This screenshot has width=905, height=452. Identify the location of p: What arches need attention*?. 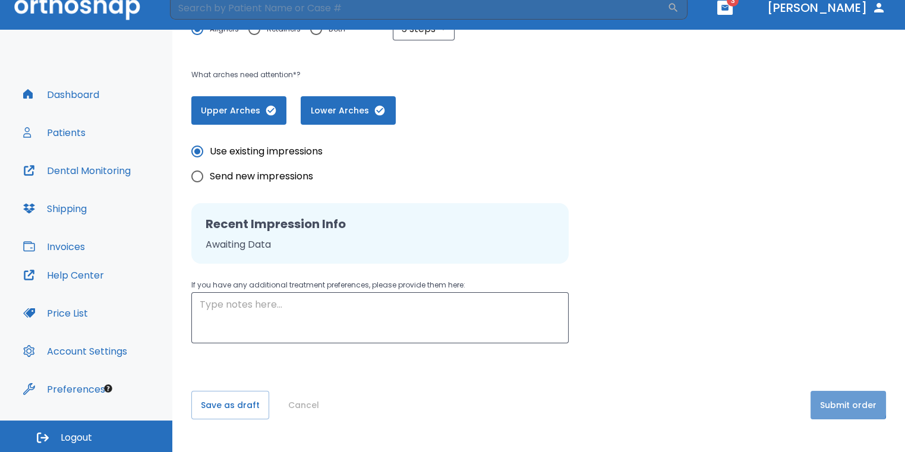
(394, 75).